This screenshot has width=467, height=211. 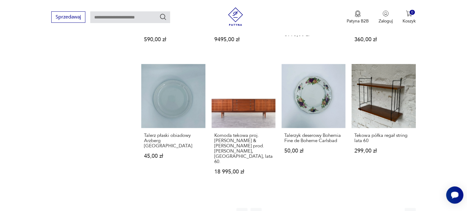 I want to click on a: Talerzyk deserowy Bohemia Fine de Boheme CarlsbadTalerzyk deserowy Bohemia Fine de Boheme Carlsba..., so click(x=313, y=125).